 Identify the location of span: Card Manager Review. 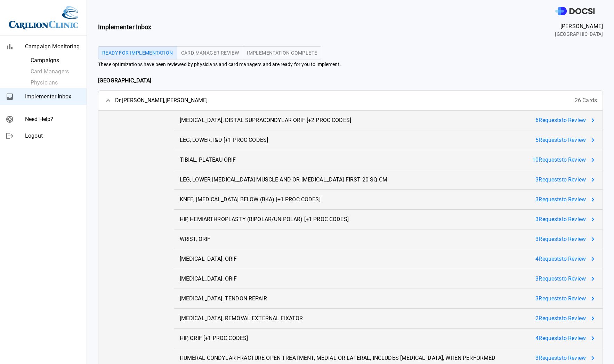
(210, 53).